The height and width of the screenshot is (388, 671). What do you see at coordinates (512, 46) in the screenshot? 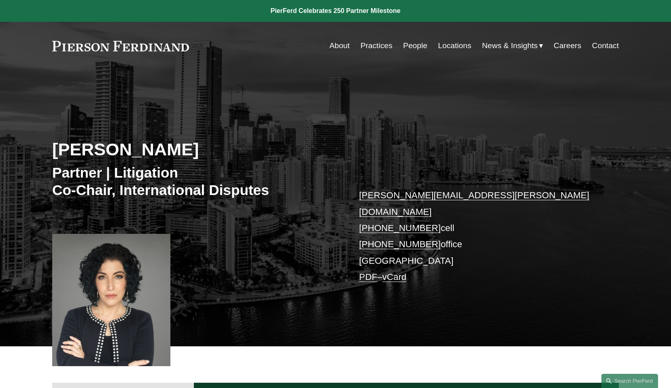
I see `a: folder dropdown` at bounding box center [512, 46].